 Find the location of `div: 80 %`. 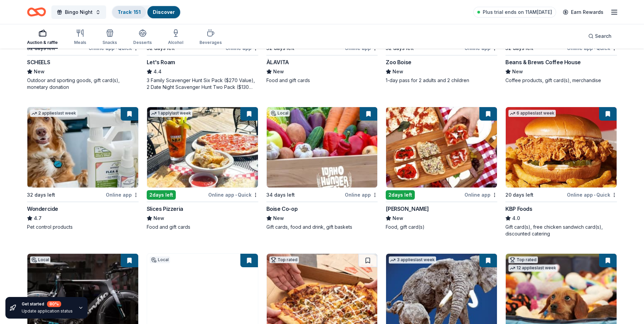

div: 80 % is located at coordinates (54, 304).